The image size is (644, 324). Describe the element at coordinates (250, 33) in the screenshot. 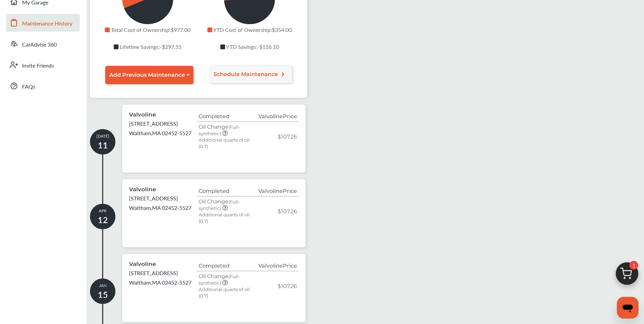

I see `p: YTD Cost of Ownership : $354.00` at that location.